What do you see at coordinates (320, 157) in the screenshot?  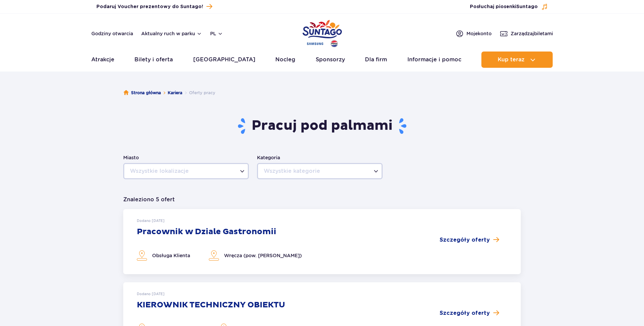 I see `label: Kategoria` at bounding box center [320, 157].